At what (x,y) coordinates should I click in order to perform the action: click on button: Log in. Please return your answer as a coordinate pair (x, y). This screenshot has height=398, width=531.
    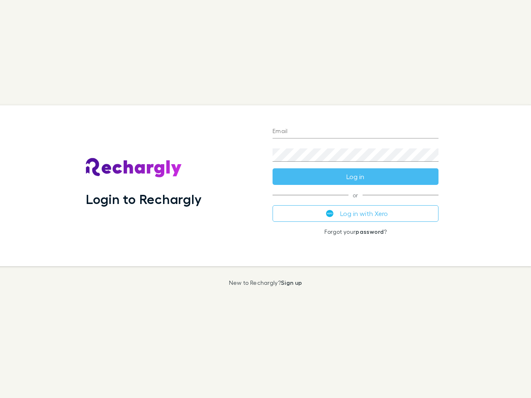
    Looking at the image, I should click on (355, 177).